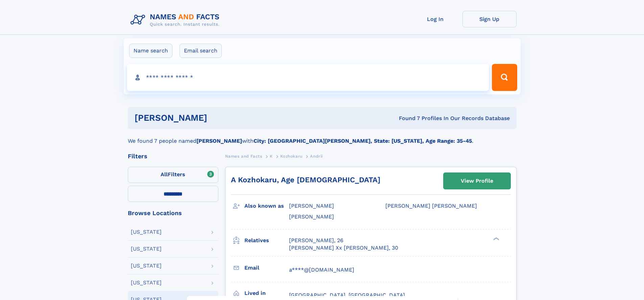  What do you see at coordinates (267, 240) in the screenshot?
I see `h3: Relatives` at bounding box center [267, 240].